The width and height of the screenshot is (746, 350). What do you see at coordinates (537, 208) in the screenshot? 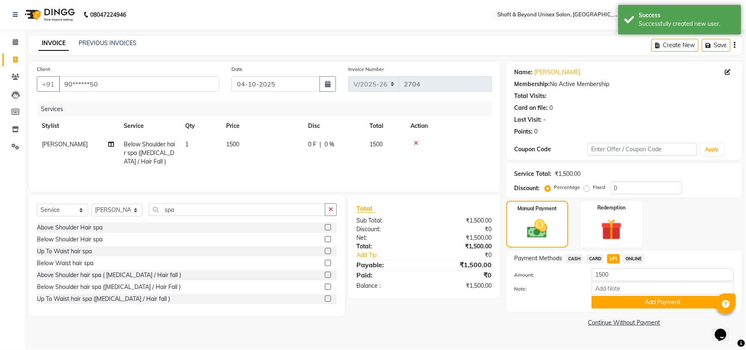
I see `label: Manual Payment` at bounding box center [537, 208].